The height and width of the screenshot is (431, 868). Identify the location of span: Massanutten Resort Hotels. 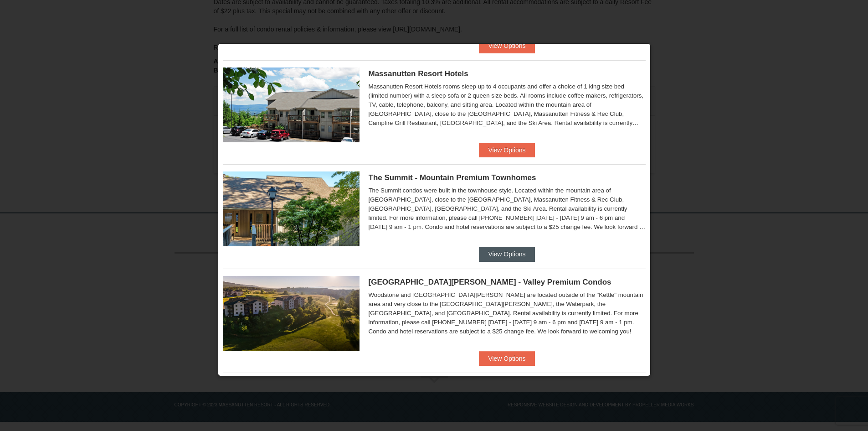
(418, 73).